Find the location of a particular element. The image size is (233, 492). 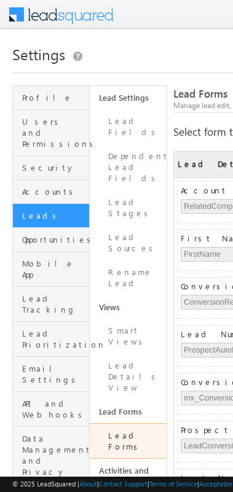

a: Dependent Lead Fields is located at coordinates (128, 167).